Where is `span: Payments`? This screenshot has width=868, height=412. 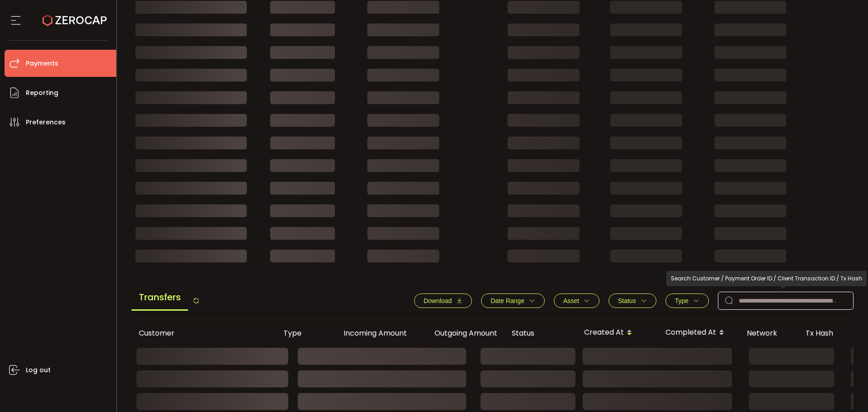
span: Payments is located at coordinates (42, 64).